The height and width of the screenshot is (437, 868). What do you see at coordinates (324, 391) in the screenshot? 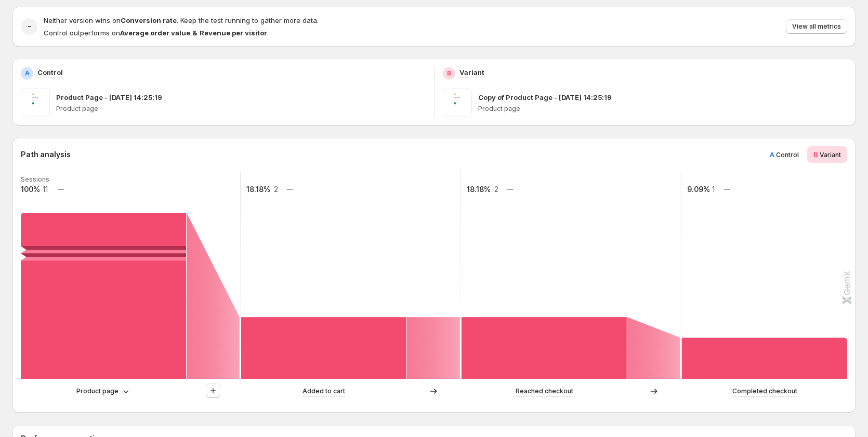
I see `p: Added to cart` at bounding box center [324, 391].